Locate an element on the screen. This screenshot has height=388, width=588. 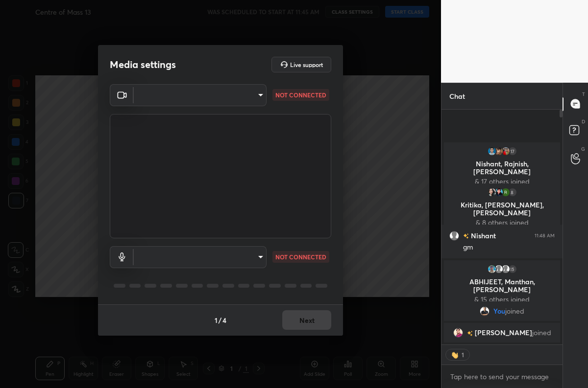
div: 1 is located at coordinates (462, 355).